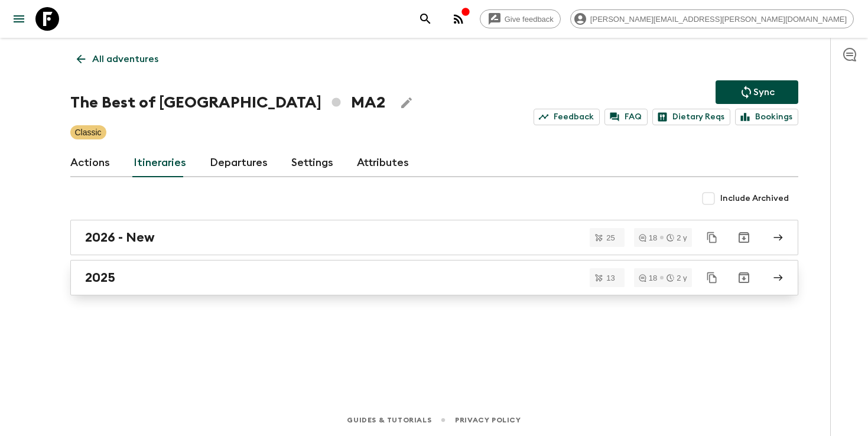 This screenshot has height=436, width=868. Describe the element at coordinates (239, 163) in the screenshot. I see `a: Departures` at that location.